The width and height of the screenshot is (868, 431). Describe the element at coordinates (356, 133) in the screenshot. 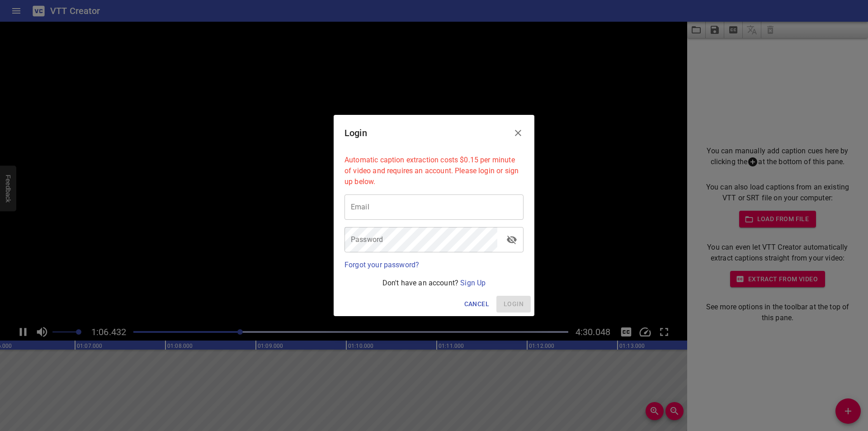

I see `h6: Login` at that location.